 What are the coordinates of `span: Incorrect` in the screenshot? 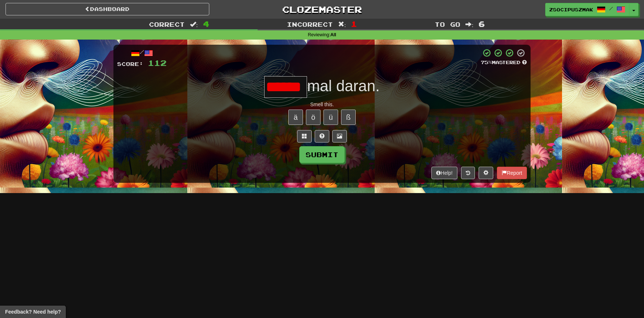 It's located at (310, 24).